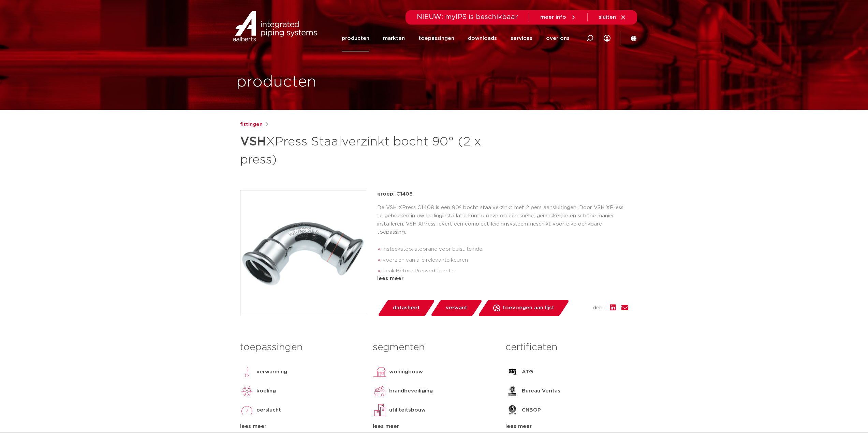 This screenshot has width=868, height=433. Describe the element at coordinates (407, 410) in the screenshot. I see `p: utiliteitsbouw` at that location.